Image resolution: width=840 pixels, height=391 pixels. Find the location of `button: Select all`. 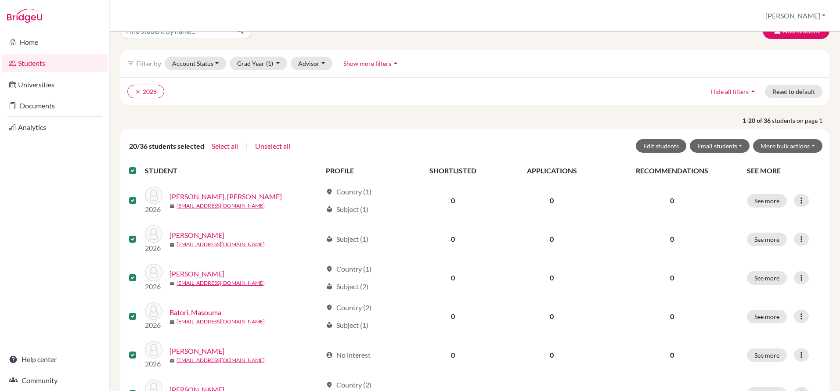

button: Select all is located at coordinates (225, 146).